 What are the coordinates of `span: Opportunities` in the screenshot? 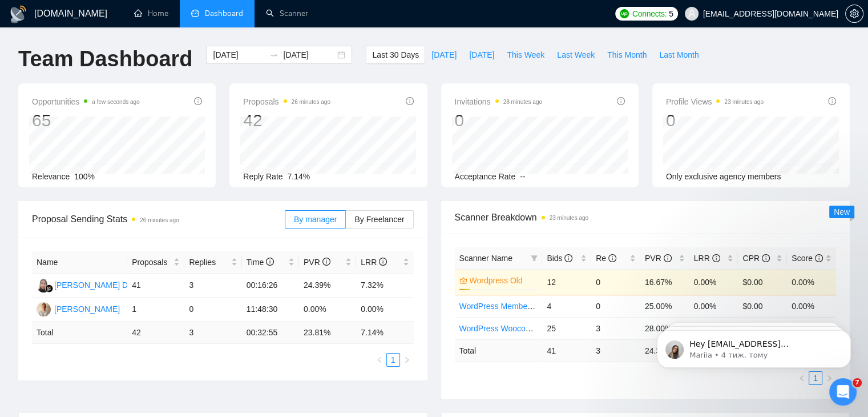 It's located at (85, 102).